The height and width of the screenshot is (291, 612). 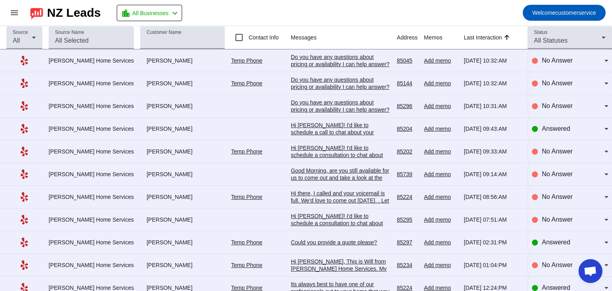 I want to click on div: Could you provide a quote please?, so click(x=340, y=242).